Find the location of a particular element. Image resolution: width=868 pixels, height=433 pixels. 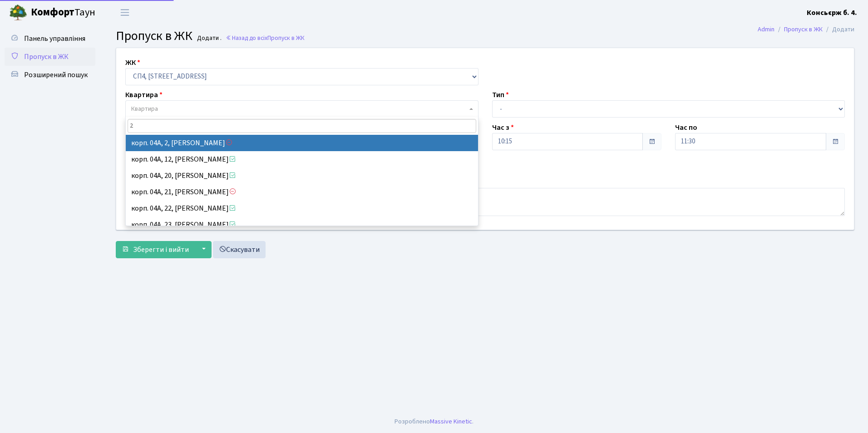

label: Тип is located at coordinates (500, 95).